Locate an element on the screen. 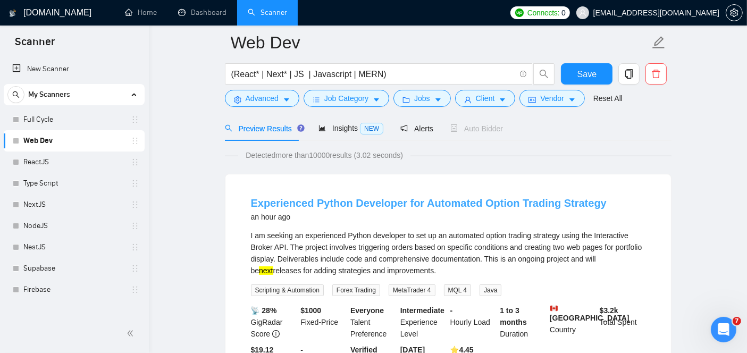 The image size is (747, 353). span: Save is located at coordinates (587, 74).